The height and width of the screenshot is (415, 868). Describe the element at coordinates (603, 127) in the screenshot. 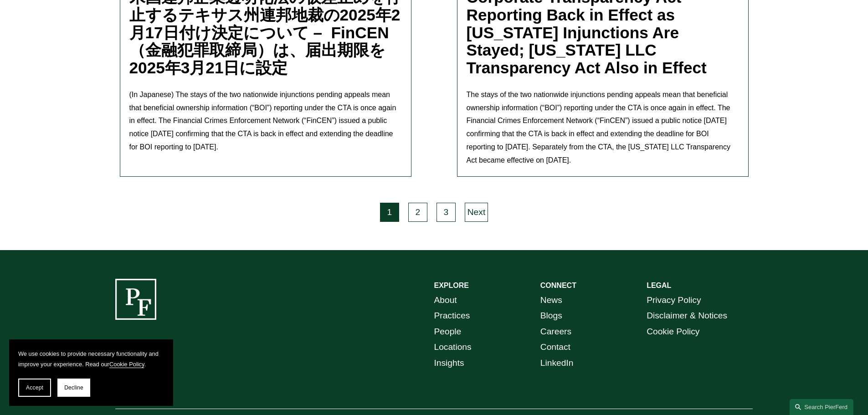

I see `p: The stays of the two nationwide injunctions pending appeals mean that beneficial ownership inform...` at that location.